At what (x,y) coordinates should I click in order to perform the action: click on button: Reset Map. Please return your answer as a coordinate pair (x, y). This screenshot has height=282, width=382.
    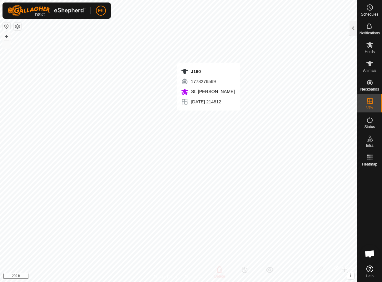
    Looking at the image, I should click on (7, 26).